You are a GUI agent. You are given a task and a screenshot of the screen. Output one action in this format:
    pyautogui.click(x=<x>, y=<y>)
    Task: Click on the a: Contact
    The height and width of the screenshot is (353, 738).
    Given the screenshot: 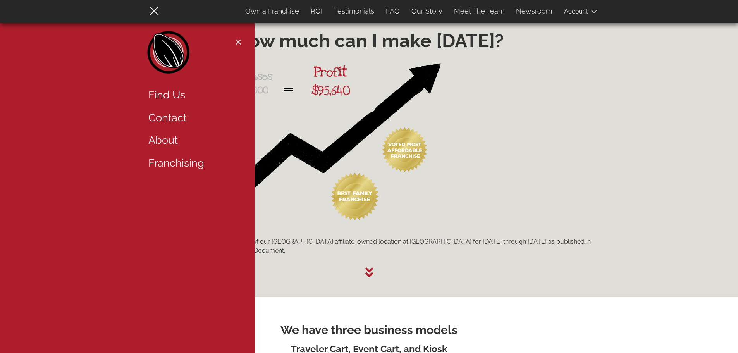 What is the action you would take?
    pyautogui.click(x=193, y=118)
    